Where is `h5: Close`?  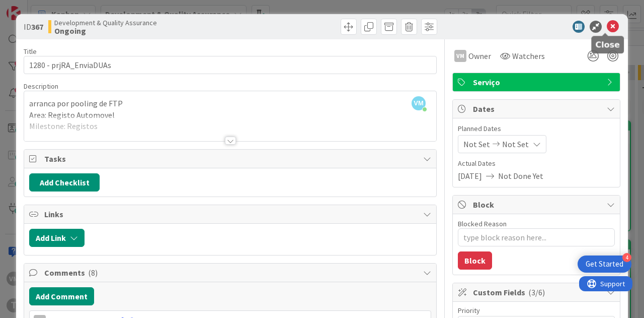
h5: Close is located at coordinates (607, 44).